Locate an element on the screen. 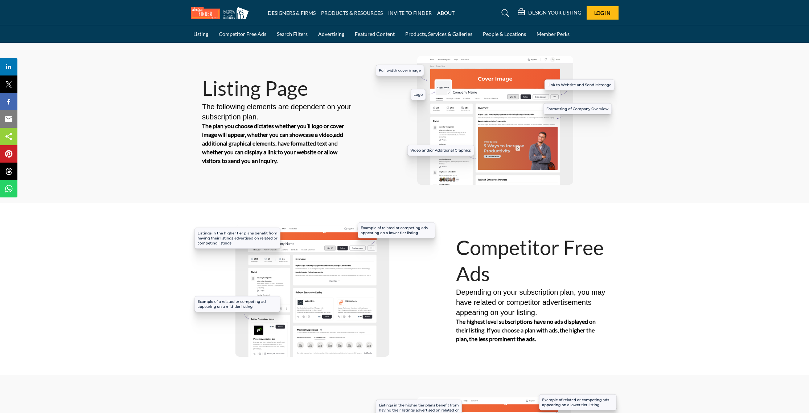 The height and width of the screenshot is (413, 809). b: The plan you choose dictates whether you’ll logo or cover image will appear, whether you can show... is located at coordinates (273, 143).